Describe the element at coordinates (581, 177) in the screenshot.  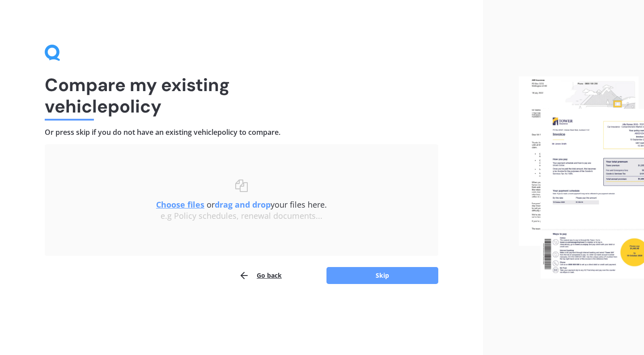
I see `img: files.webp` at that location.